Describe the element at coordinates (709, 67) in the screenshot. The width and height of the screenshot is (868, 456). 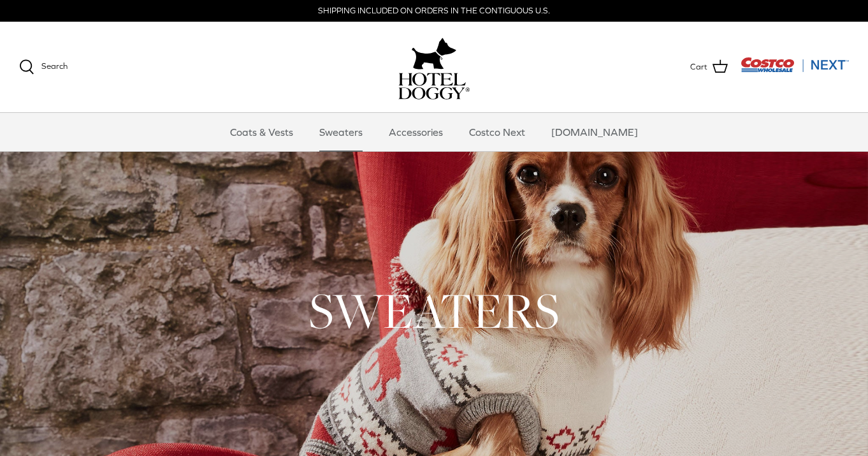
I see `a: Cart` at that location.